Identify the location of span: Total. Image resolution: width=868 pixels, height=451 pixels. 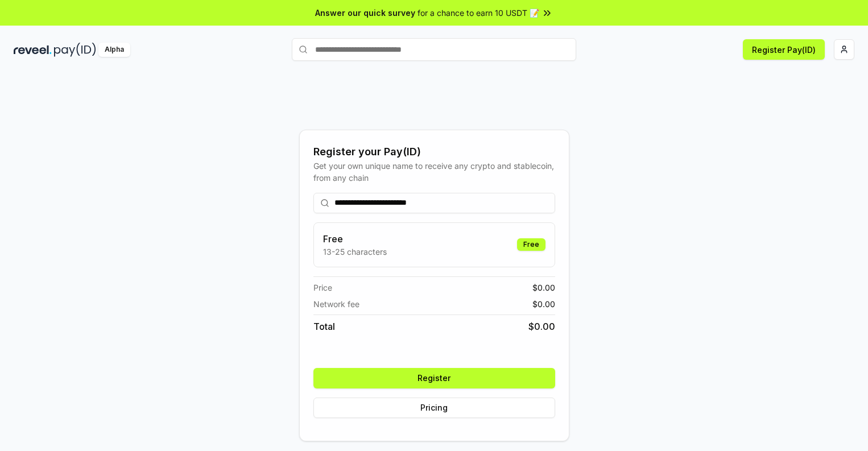
(324, 326).